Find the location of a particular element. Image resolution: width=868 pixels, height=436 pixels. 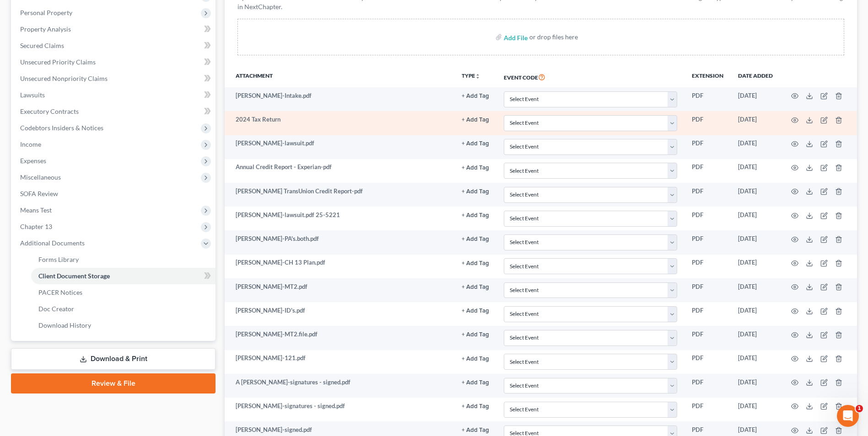

a: Secured Claims is located at coordinates (114, 46).